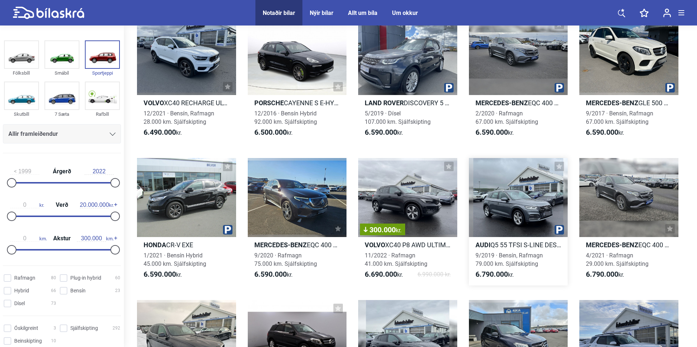 Image resolution: width=697 pixels, height=347 pixels. I want to click on span: Plug-in hybrid, so click(86, 278).